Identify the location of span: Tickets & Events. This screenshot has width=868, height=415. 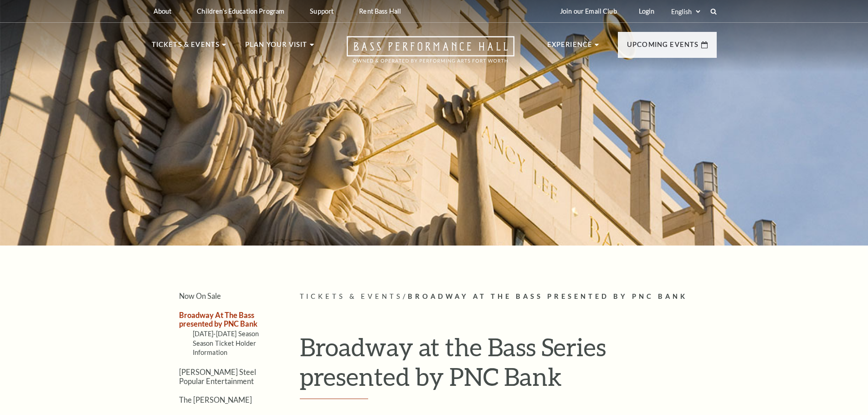
(351, 296).